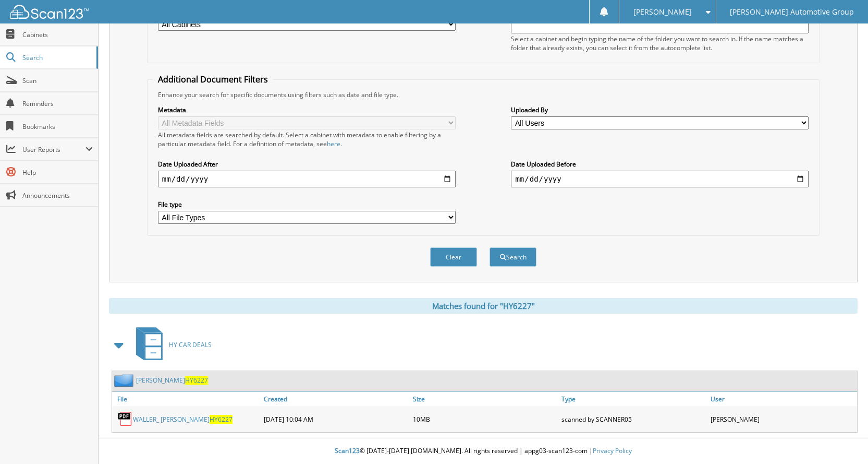 The image size is (868, 464). Describe the element at coordinates (57, 104) in the screenshot. I see `span: Reminders` at that location.